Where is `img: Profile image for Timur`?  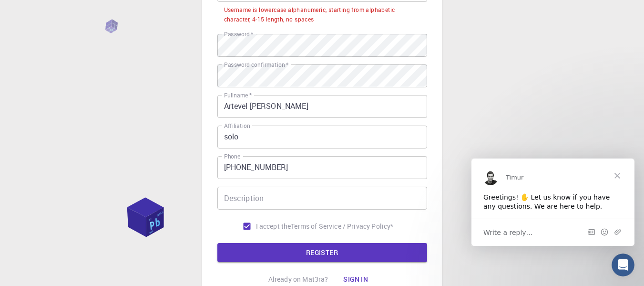
img: Profile image for Timur is located at coordinates (19, 19).